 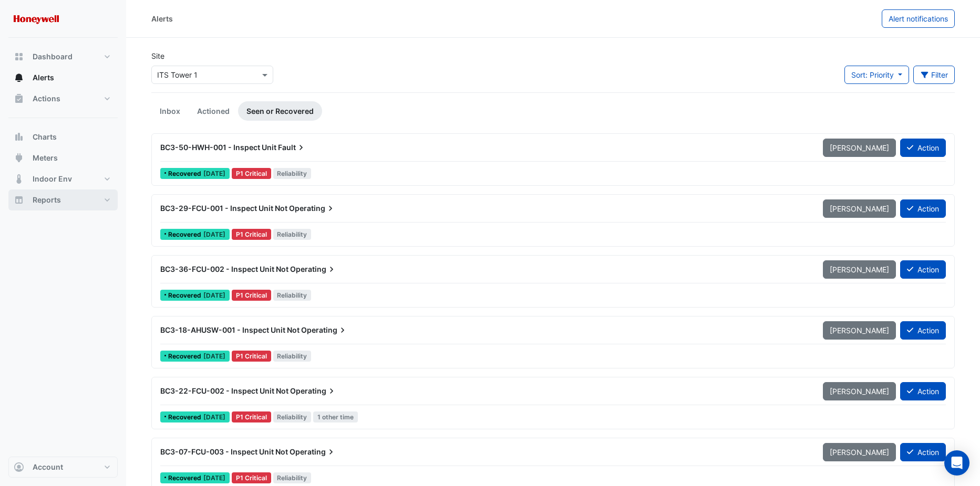 What do you see at coordinates (292, 148) in the screenshot?
I see `span: Fault` at bounding box center [292, 148].